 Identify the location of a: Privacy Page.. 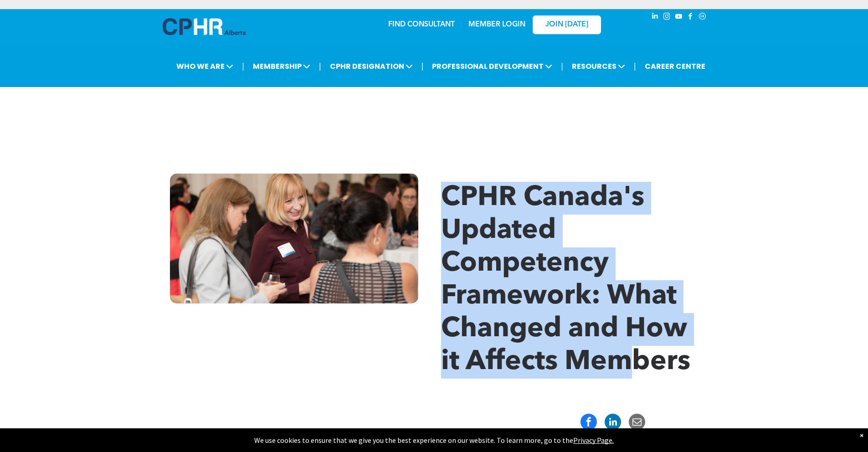
(594, 440).